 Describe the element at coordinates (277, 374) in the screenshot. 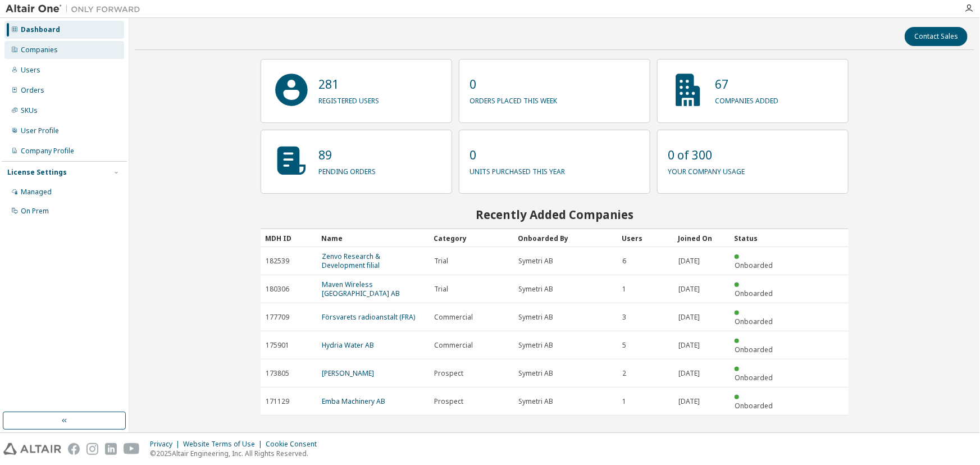

I see `span: 173805` at that location.